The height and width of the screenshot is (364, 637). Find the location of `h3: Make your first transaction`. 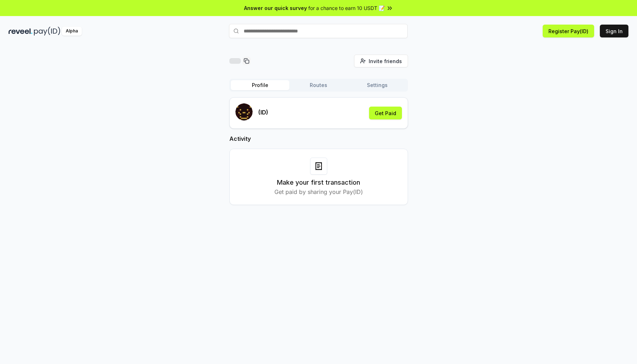

h3: Make your first transaction is located at coordinates (318, 183).